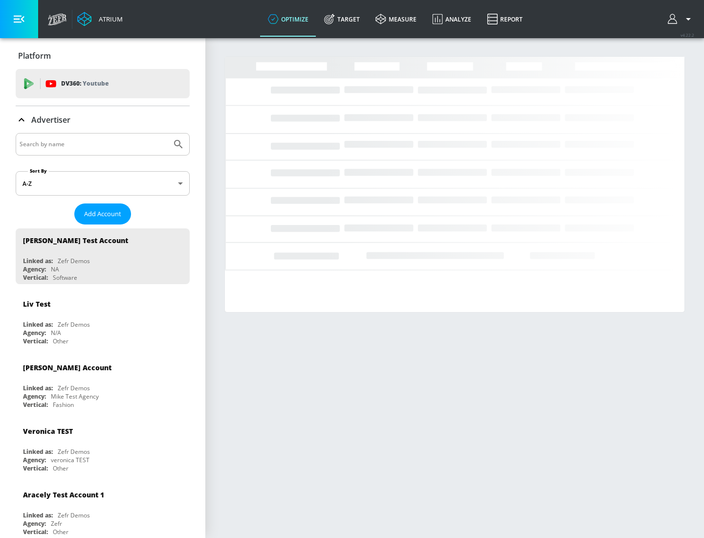 The image size is (704, 538). Describe the element at coordinates (48, 431) in the screenshot. I see `div: Veronica TEST` at that location.